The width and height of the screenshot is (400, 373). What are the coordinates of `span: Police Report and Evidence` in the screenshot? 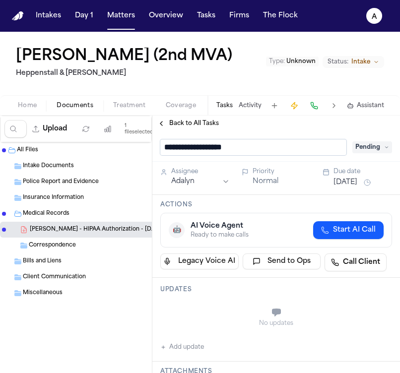 It's located at (61, 182).